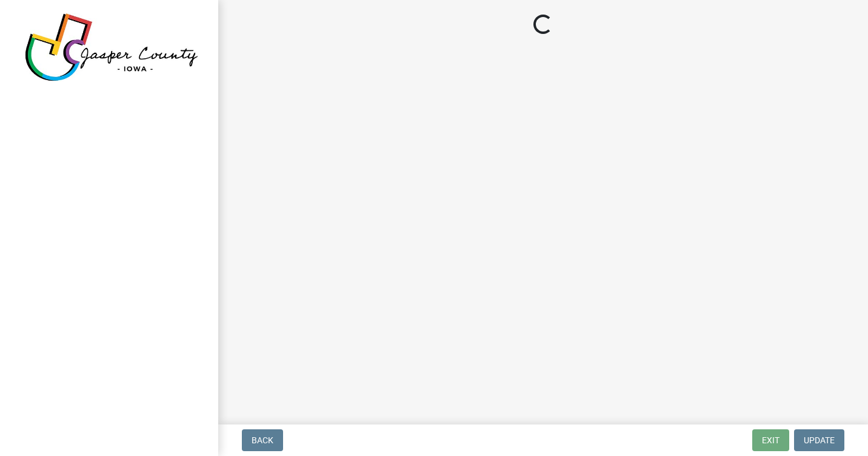 The image size is (868, 456). I want to click on button: Update, so click(819, 440).